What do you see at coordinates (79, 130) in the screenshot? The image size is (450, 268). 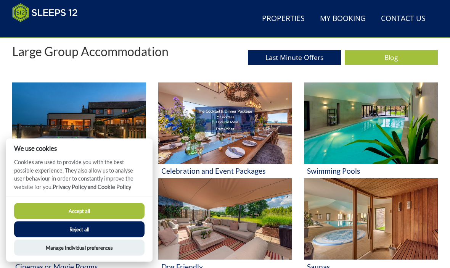 I see `a: 'Hot Tubs' - Large Group Accommodation Holiday Ideas Hot Tubs` at bounding box center [79, 130].